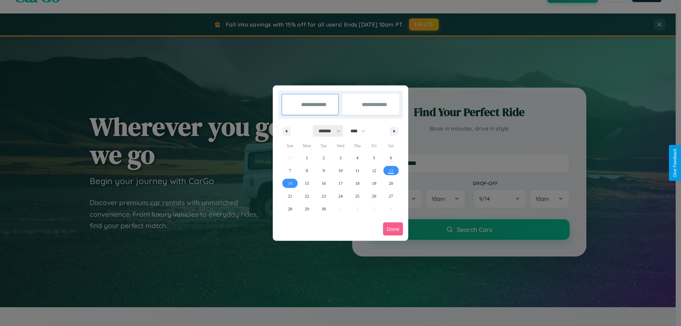 Image resolution: width=681 pixels, height=326 pixels. Describe the element at coordinates (290, 209) in the screenshot. I see `span: 28` at that location.